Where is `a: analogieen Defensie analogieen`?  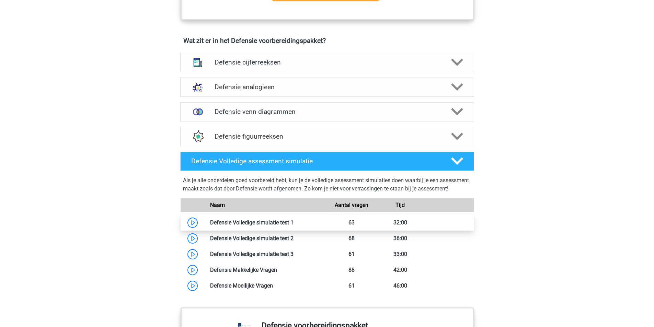 a: analogieen Defensie analogieen is located at coordinates (327, 87).